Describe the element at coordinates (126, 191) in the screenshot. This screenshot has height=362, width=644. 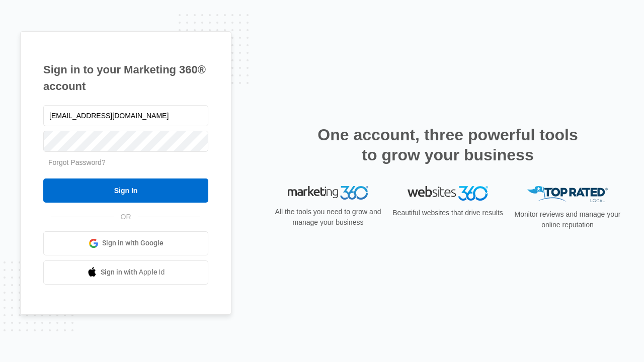
I see `input: Sign In` at that location.